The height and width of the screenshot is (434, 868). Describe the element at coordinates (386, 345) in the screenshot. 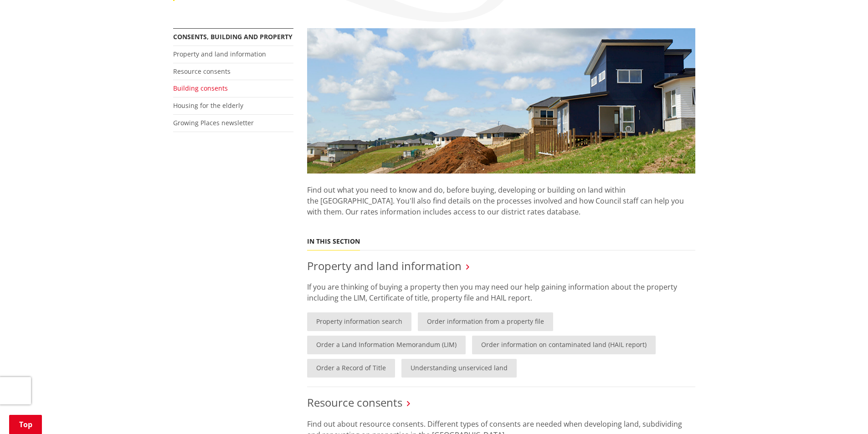

I see `a: Order a Land Information Memorandum (LIM)` at that location.